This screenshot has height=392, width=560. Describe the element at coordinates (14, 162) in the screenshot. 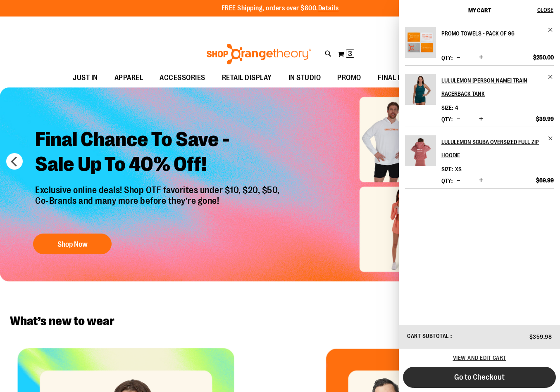

I see `button: prev` at that location.